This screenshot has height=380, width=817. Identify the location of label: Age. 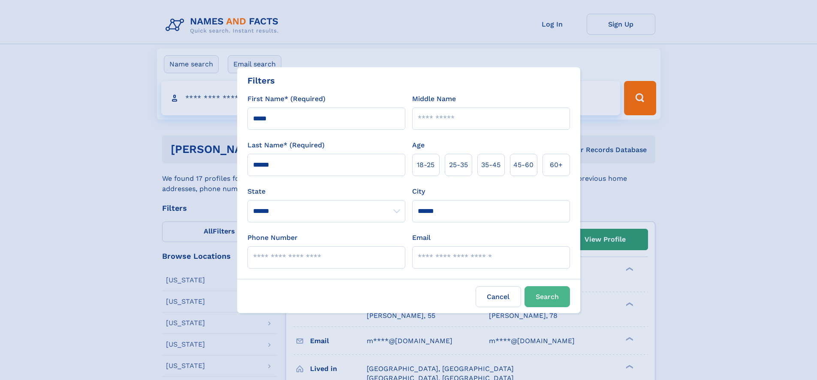
(418, 145).